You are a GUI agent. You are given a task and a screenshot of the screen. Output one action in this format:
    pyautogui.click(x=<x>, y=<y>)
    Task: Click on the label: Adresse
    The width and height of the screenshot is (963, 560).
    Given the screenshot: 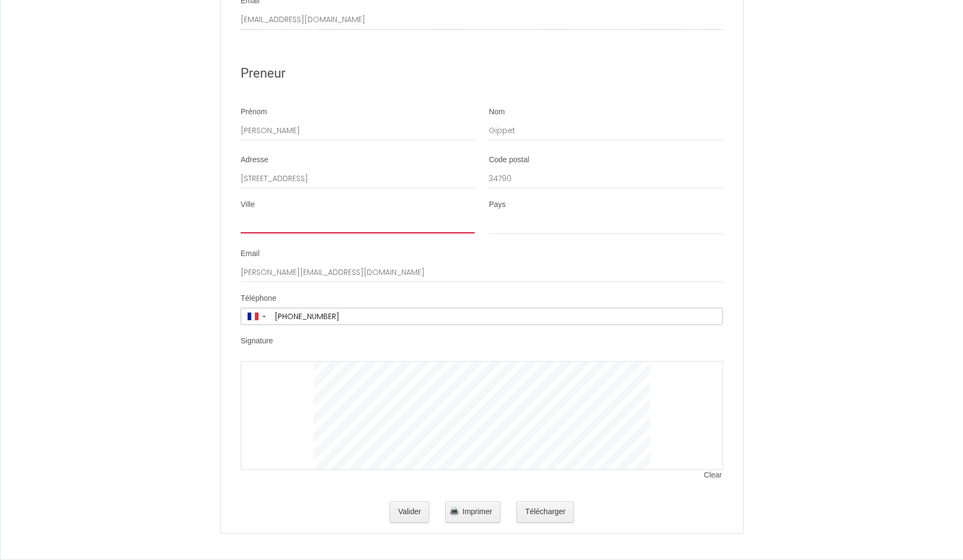 What is the action you would take?
    pyautogui.click(x=254, y=160)
    